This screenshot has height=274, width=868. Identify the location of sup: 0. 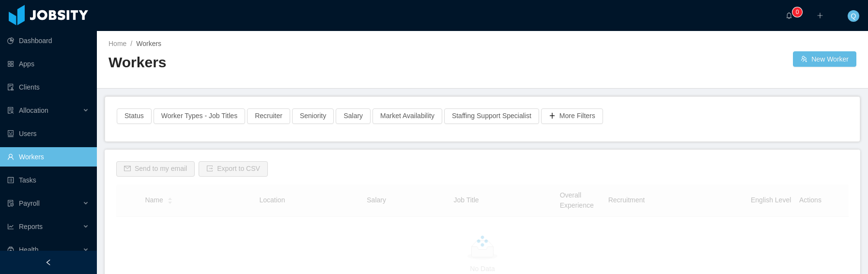
(798, 12).